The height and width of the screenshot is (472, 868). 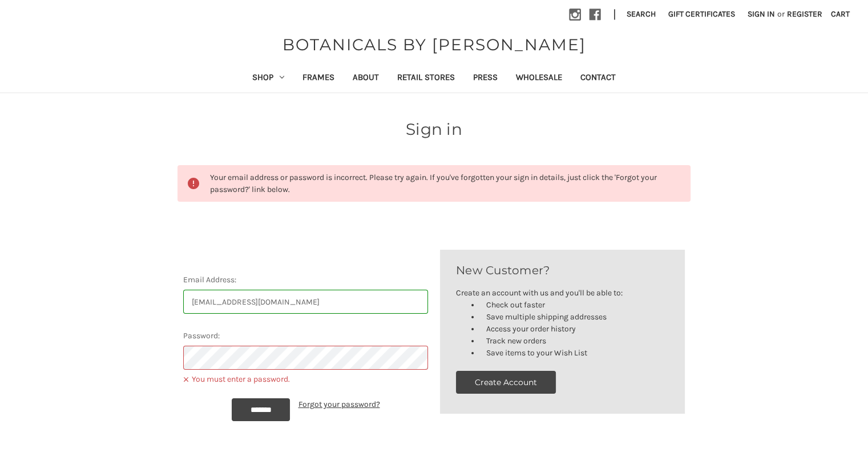 What do you see at coordinates (562, 270) in the screenshot?
I see `h2: New Customer?` at bounding box center [562, 270].